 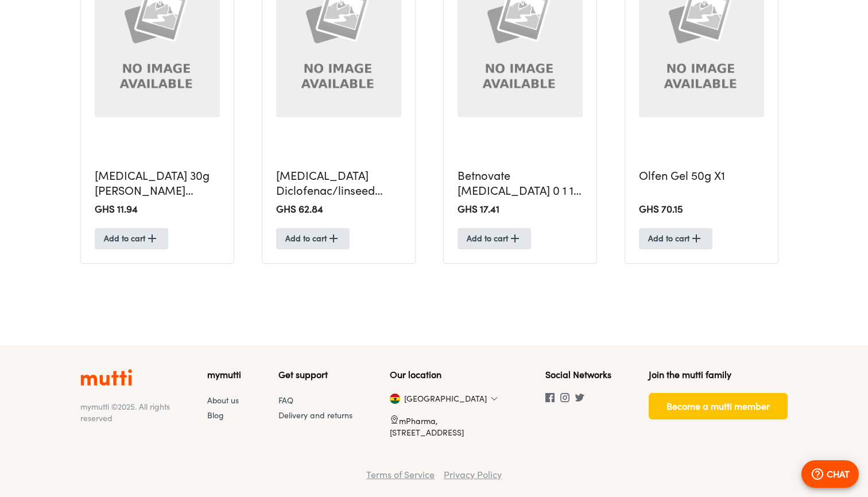 I want to click on img: Dropdown, so click(x=494, y=398).